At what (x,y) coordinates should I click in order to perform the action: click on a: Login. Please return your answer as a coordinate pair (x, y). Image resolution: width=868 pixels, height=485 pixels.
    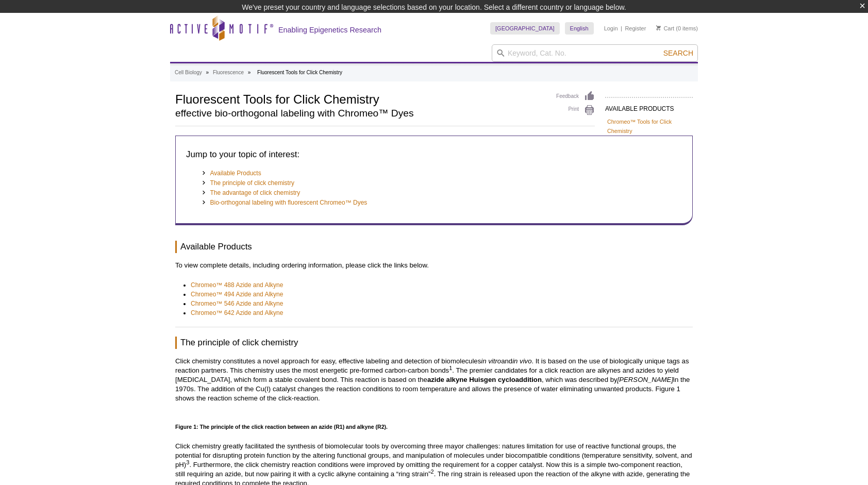
    Looking at the image, I should click on (611, 28).